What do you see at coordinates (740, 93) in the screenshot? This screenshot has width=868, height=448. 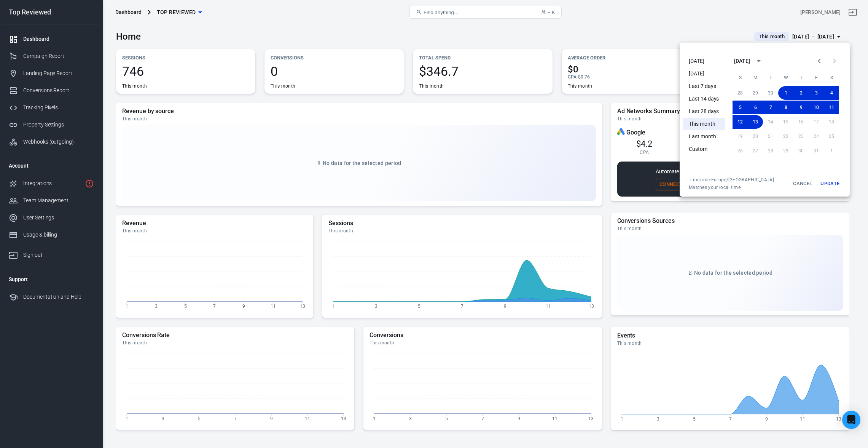 I see `button: 28` at bounding box center [740, 93].